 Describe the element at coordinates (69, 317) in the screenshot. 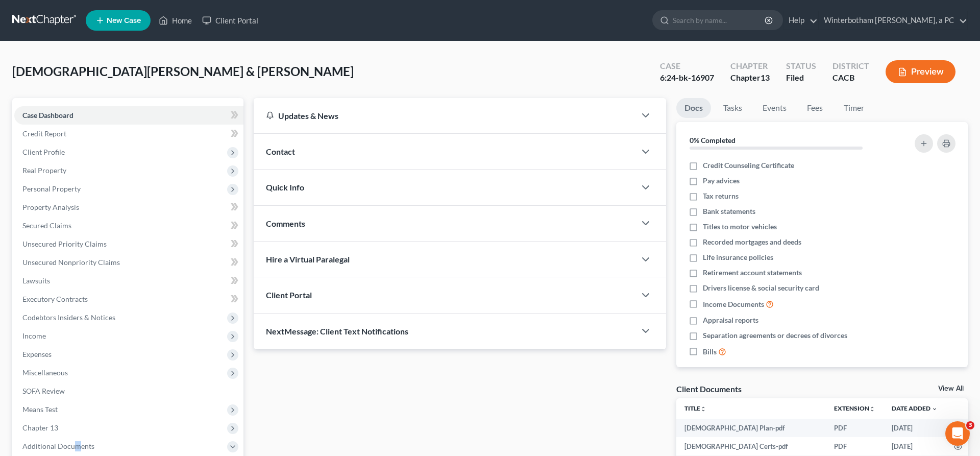

I see `span: Codebtors Insiders & Notices` at that location.